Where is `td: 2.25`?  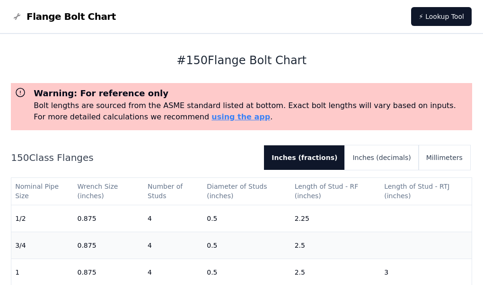 td: 2.25 is located at coordinates (336, 218).